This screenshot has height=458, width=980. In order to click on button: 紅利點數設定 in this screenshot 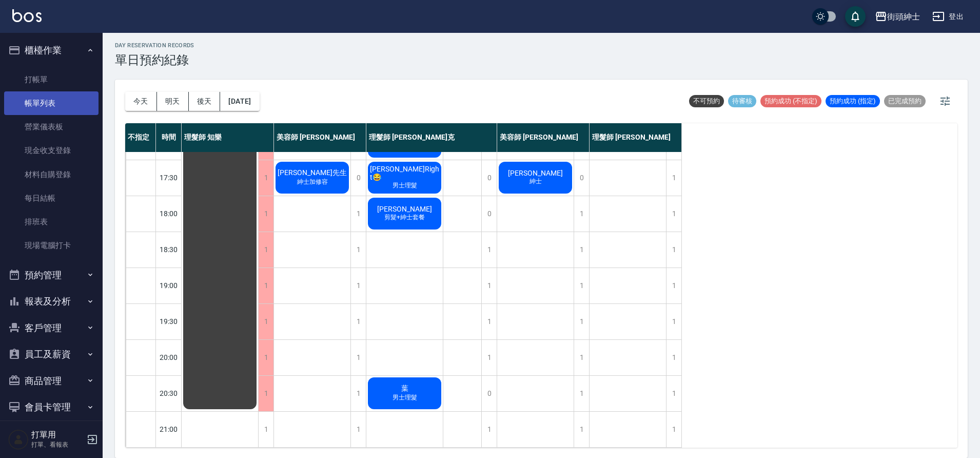, I will do `click(52, 434)`.